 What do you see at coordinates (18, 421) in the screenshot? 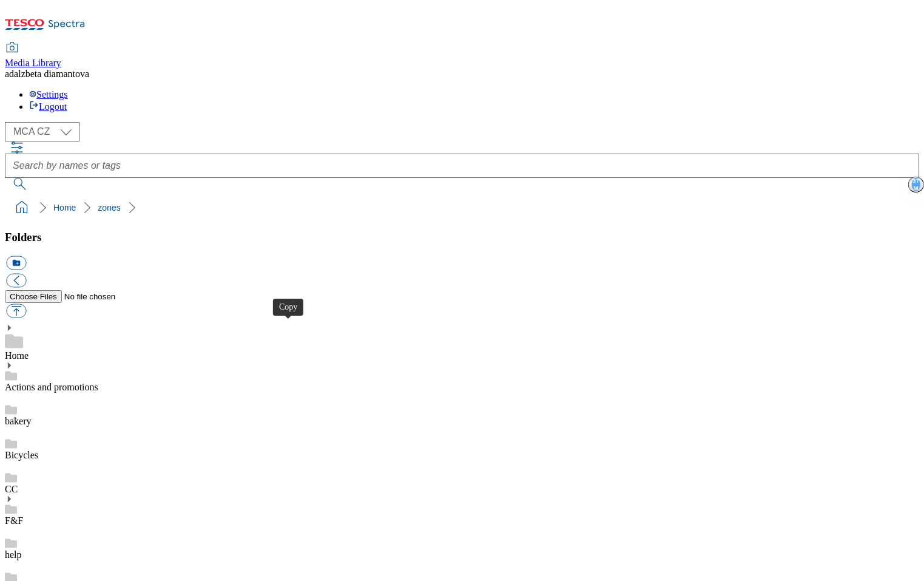
I see `a: bakery` at bounding box center [18, 421].